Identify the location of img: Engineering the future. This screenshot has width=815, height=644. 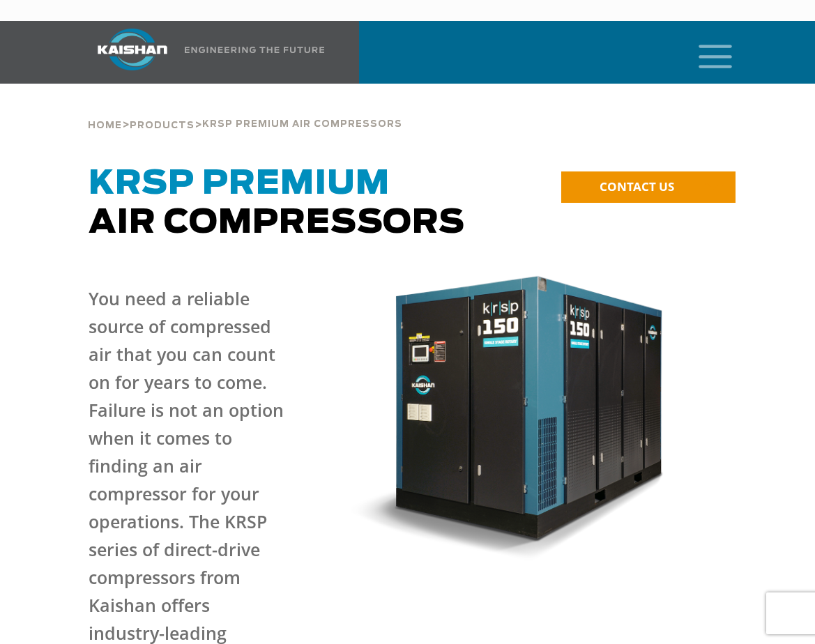
(254, 50).